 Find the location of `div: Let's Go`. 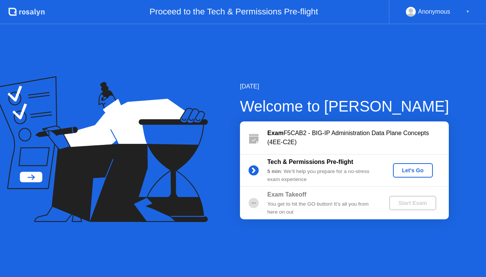

div: Let's Go is located at coordinates (413, 171).